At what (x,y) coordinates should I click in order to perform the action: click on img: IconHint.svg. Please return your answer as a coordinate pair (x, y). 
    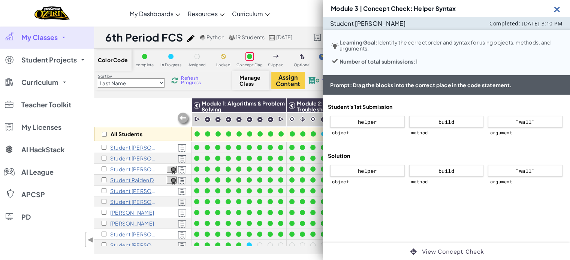
    Looking at the image, I should click on (322, 57).